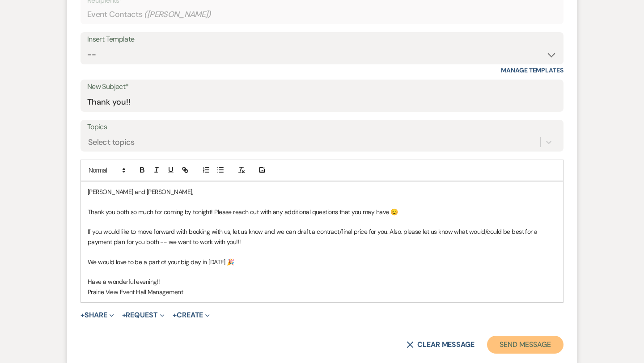  Describe the element at coordinates (322, 40) in the screenshot. I see `div: Insert Template` at that location.